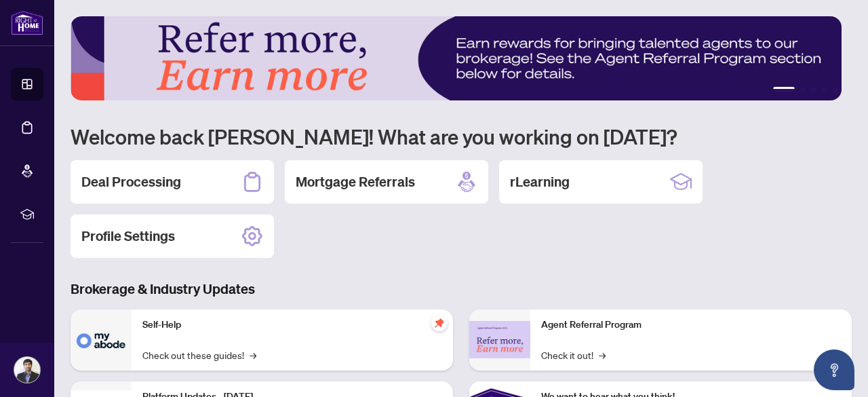 The height and width of the screenshot is (397, 868). Describe the element at coordinates (440, 323) in the screenshot. I see `span: pushpin` at that location.